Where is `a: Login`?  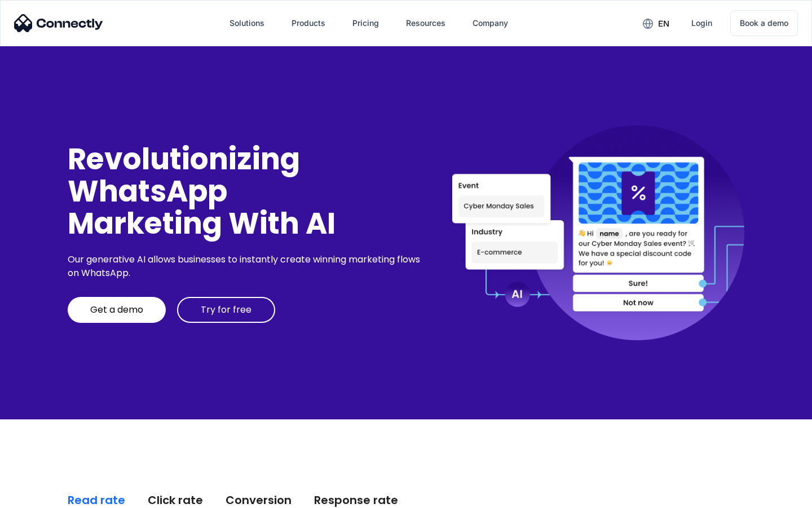 a: Login is located at coordinates (702, 23).